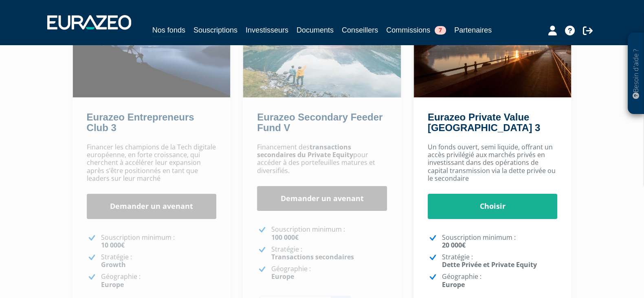  Describe the element at coordinates (454, 245) in the screenshot. I see `strong: 20 000€` at that location.